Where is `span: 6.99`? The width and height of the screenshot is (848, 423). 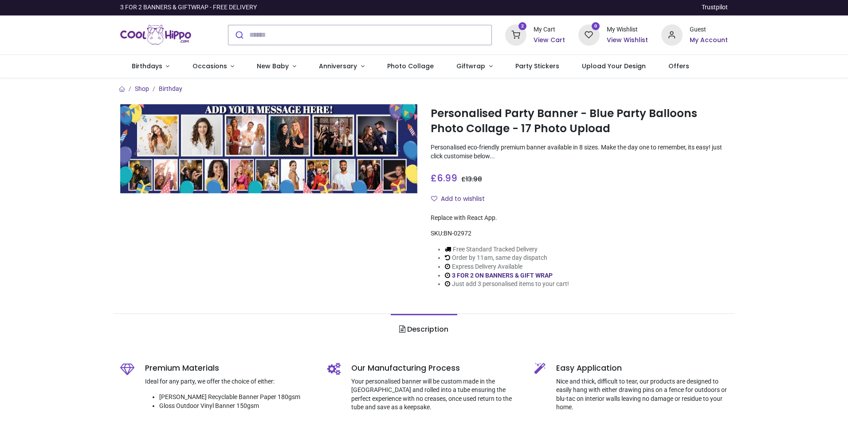
span: 6.99 is located at coordinates (447, 178).